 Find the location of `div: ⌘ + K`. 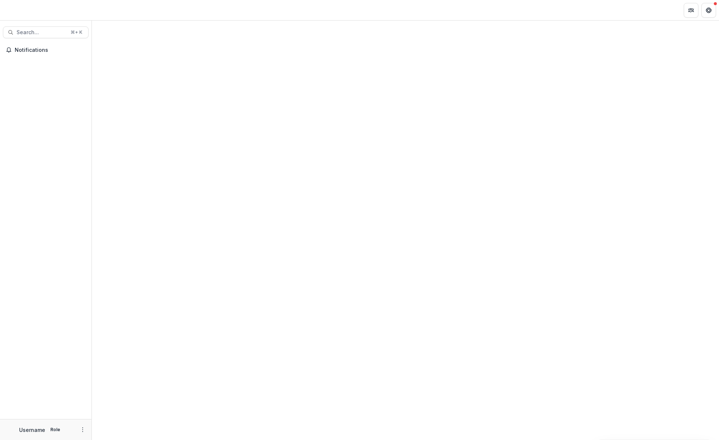

div: ⌘ + K is located at coordinates (76, 32).